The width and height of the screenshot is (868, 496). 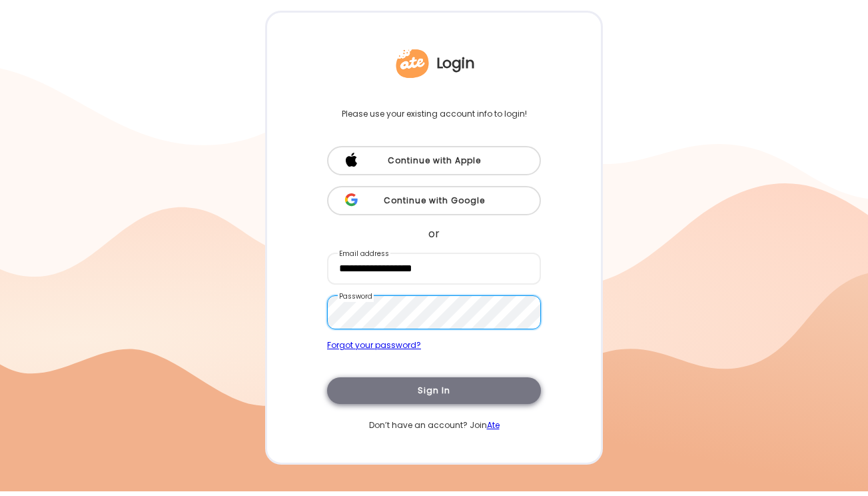 I want to click on label: Password, so click(x=356, y=297).